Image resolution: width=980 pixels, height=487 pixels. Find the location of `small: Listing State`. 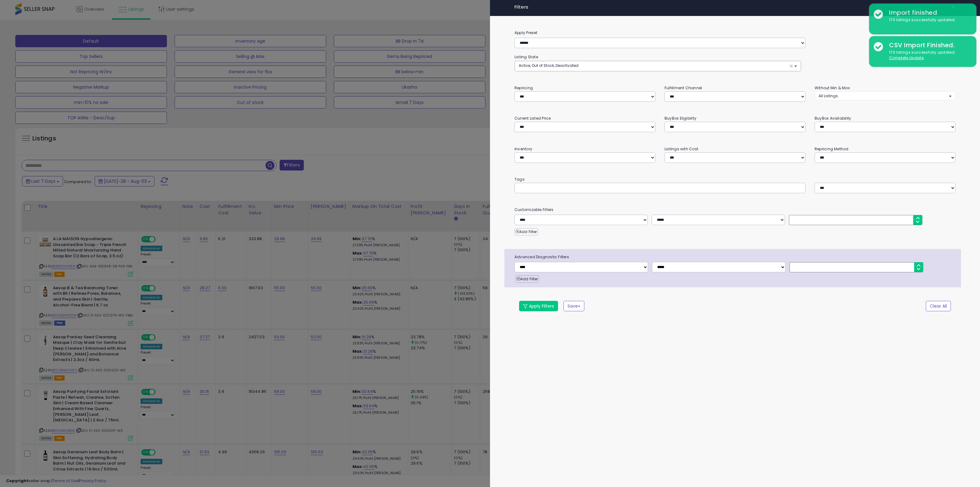

small: Listing State is located at coordinates (527, 57).